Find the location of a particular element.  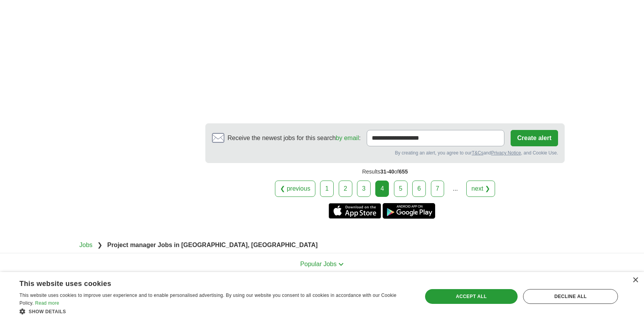

a: Get the iPhone app is located at coordinates (355, 211).